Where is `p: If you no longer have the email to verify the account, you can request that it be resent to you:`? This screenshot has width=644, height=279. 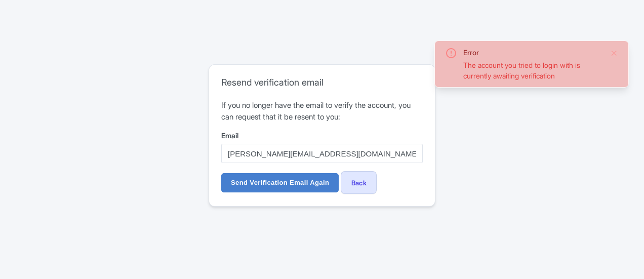
p: If you no longer have the email to verify the account, you can request that it be resent to you: is located at coordinates (322, 111).